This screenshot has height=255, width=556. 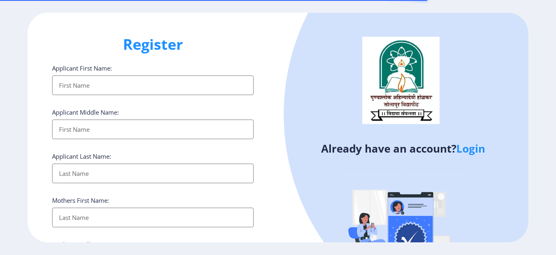 What do you see at coordinates (86, 112) in the screenshot?
I see `label: Applicant Middle Name:` at bounding box center [86, 112].